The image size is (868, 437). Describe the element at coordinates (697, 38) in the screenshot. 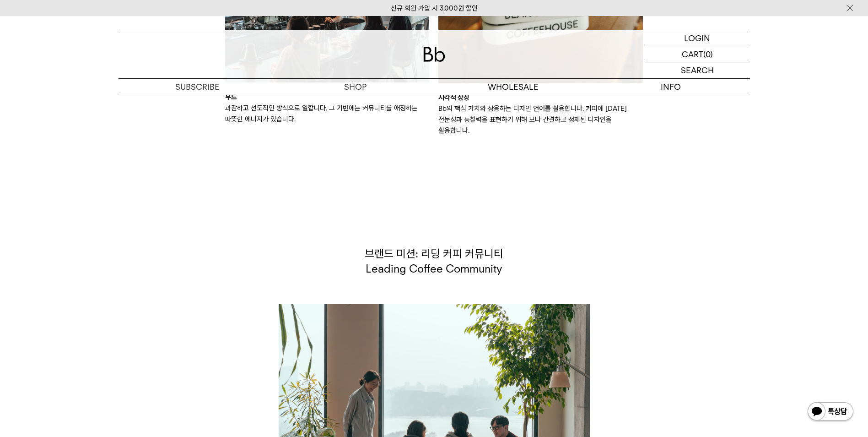

I see `p: LOGIN` at that location.